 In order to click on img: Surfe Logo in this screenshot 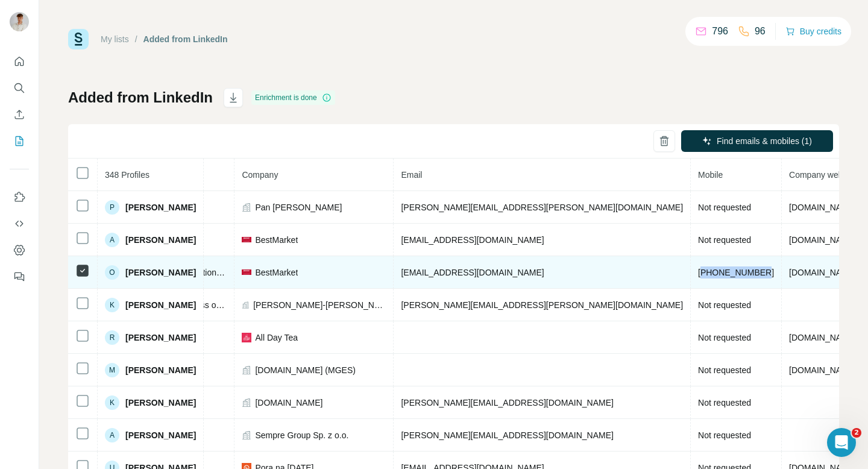, I will do `click(78, 39)`.